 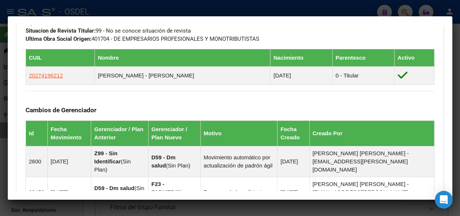 I want to click on td: Movimiento automático por actualización de padrón ágil, so click(x=239, y=161).